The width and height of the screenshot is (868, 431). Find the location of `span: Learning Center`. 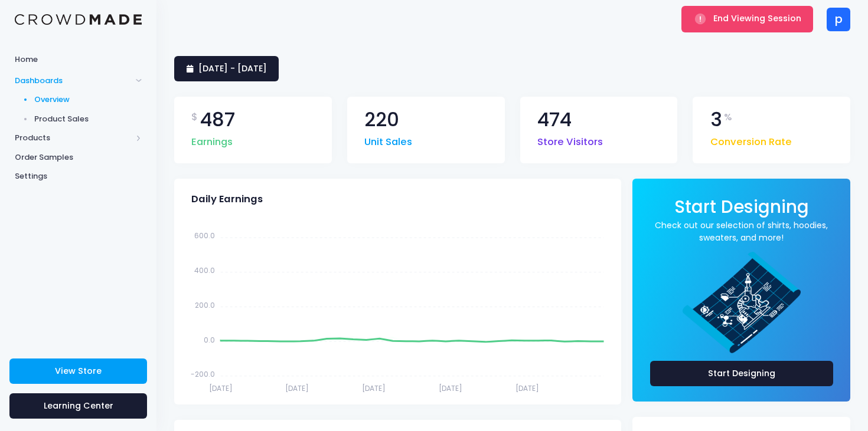

span: Learning Center is located at coordinates (78, 406).